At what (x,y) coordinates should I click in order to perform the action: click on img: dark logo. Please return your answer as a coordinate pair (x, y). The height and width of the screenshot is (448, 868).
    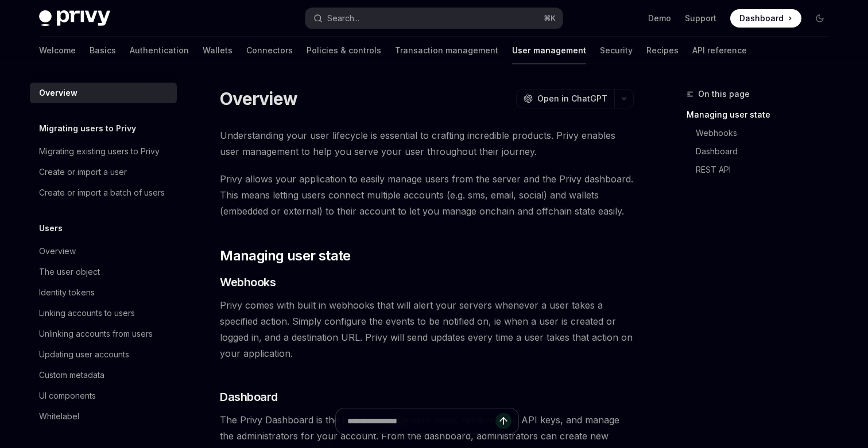
    Looking at the image, I should click on (74, 18).